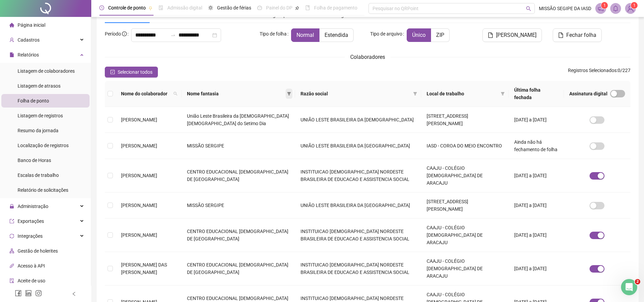  Describe the element at coordinates (592, 70) in the screenshot. I see `span: Registros Selecionados` at that location.